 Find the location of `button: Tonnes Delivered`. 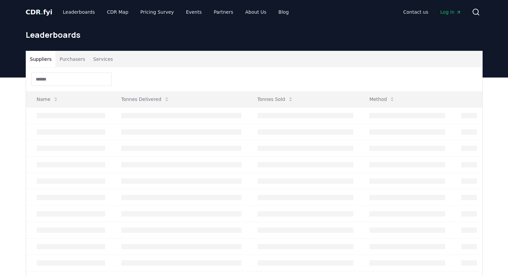

button: Tonnes Delivered is located at coordinates (145, 99).